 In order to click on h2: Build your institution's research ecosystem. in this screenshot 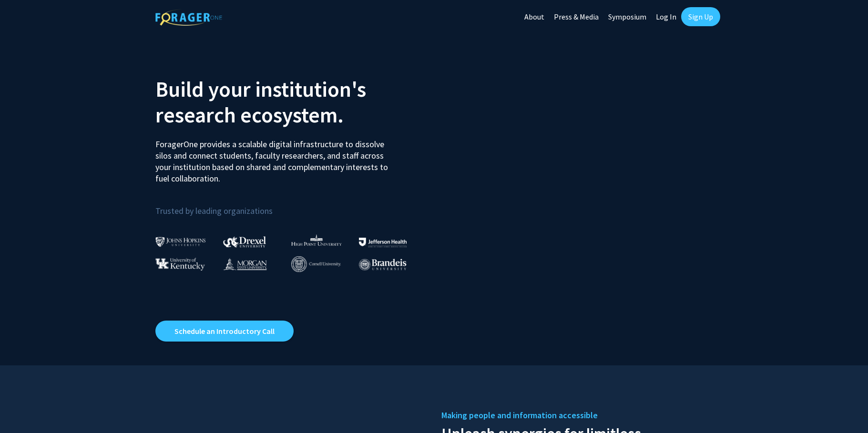, I will do `click(292, 102)`.